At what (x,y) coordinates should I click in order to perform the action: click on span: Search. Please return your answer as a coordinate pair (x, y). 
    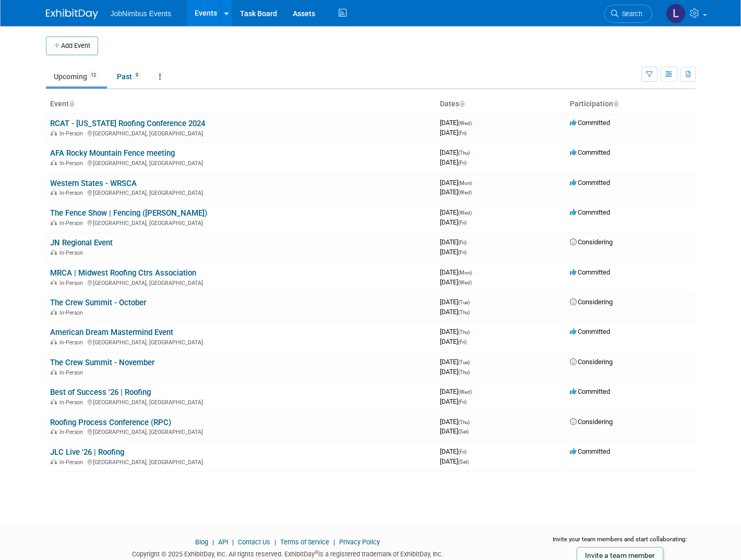
    Looking at the image, I should click on (630, 13).